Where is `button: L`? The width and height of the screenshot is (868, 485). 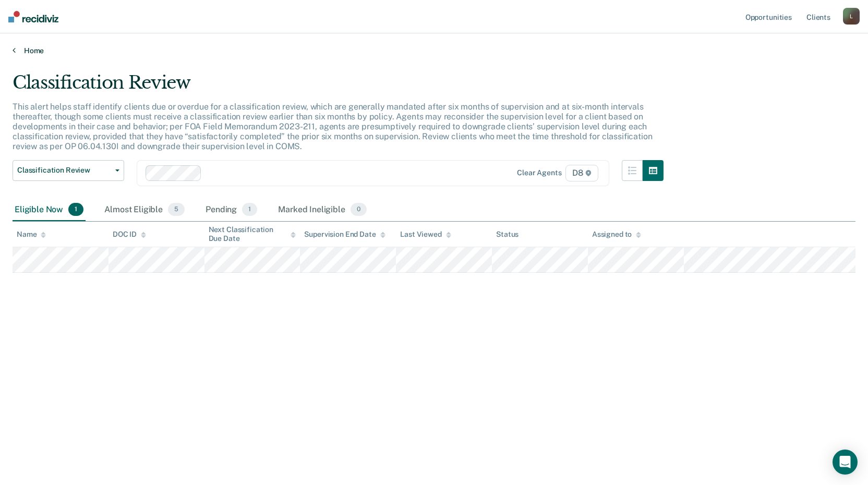
button: L is located at coordinates (851, 16).